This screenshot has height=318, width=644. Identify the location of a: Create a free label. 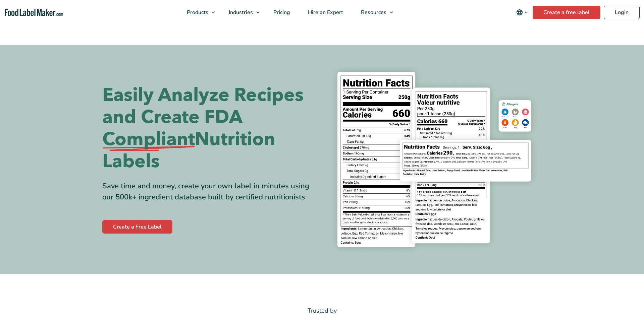
(566, 12).